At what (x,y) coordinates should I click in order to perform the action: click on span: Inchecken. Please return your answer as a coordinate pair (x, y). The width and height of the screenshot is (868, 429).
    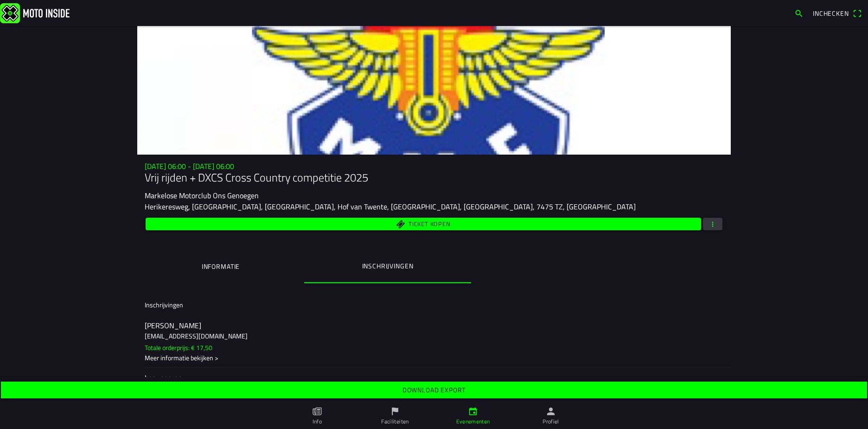
    Looking at the image, I should click on (831, 13).